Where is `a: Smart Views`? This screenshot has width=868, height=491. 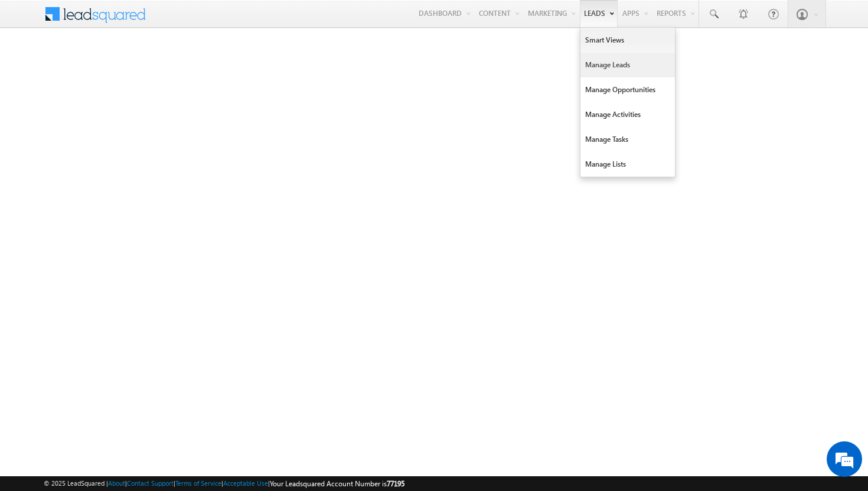 a: Smart Views is located at coordinates (628, 41).